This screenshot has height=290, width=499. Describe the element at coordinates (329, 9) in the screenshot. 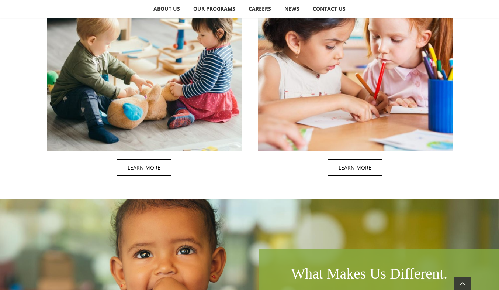

I see `span: CONTACT US` at that location.